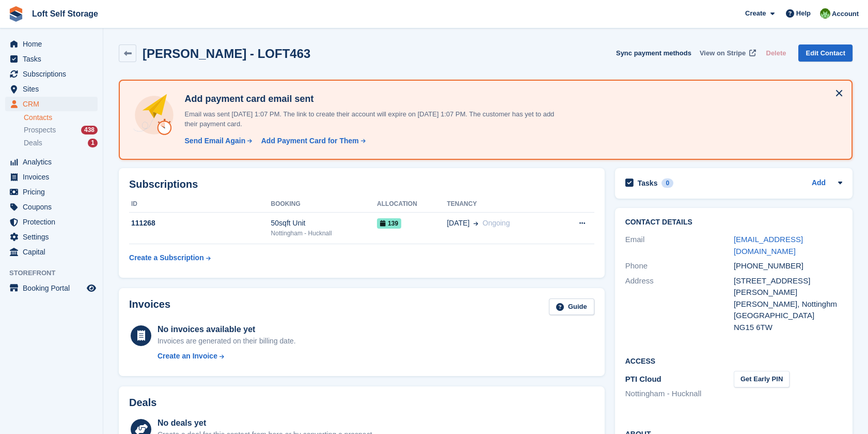 The width and height of the screenshot is (868, 434). I want to click on a: Add Payment Card for Them, so click(312, 141).